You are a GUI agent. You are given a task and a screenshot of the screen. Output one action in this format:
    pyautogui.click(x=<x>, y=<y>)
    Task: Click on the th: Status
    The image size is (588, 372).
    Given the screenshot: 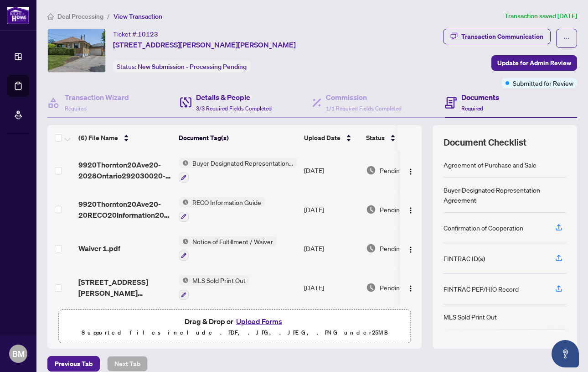 What is the action you would take?
    pyautogui.click(x=402, y=138)
    